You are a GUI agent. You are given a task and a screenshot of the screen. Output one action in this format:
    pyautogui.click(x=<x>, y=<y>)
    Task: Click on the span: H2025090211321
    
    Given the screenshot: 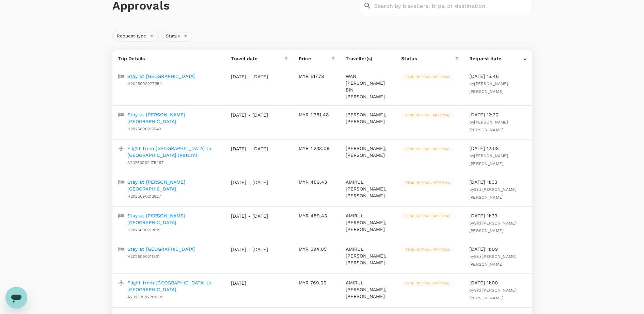 What is the action you would take?
    pyautogui.click(x=144, y=256)
    